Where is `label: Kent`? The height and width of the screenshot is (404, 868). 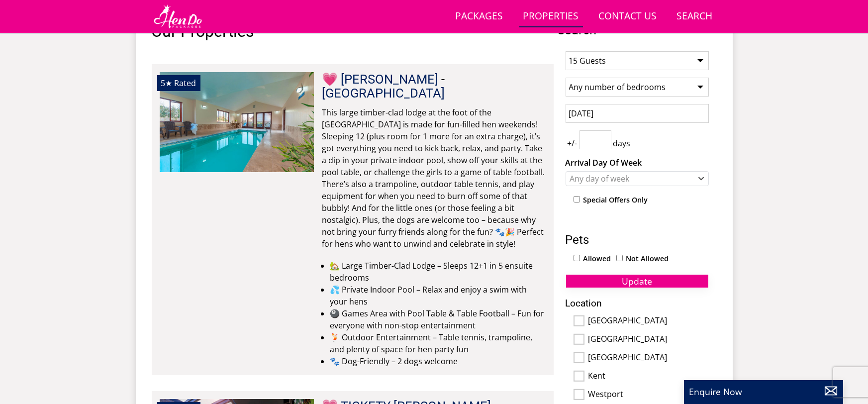 label: Kent is located at coordinates (649, 377).